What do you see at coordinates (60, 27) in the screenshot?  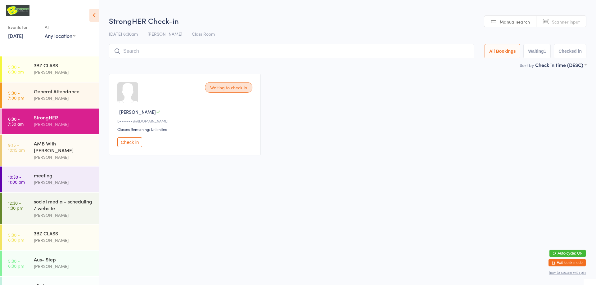 I see `div: At` at bounding box center [60, 27].